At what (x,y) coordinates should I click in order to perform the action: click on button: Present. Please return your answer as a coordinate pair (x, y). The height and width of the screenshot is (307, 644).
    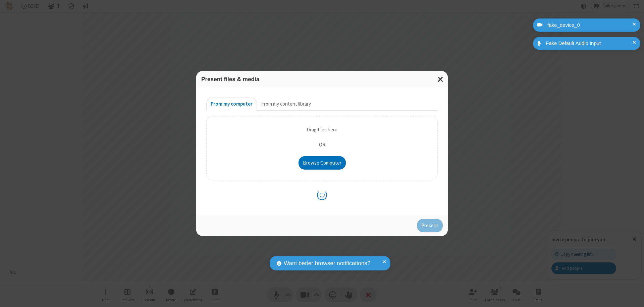
    Looking at the image, I should click on (429, 226).